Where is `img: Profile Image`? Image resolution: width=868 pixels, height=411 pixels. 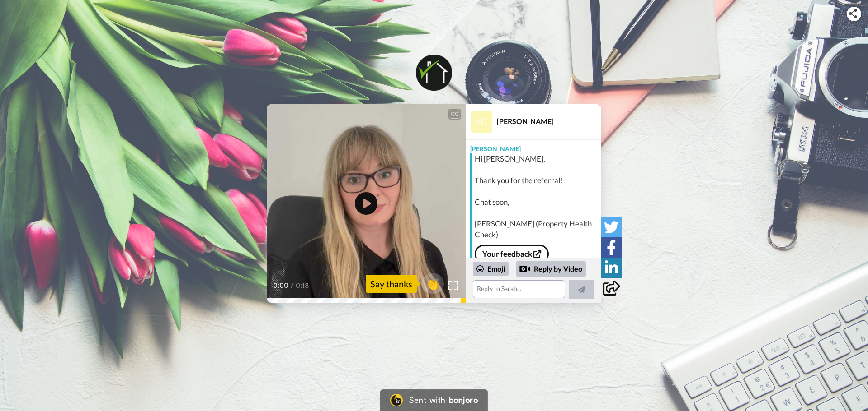
img: Profile Image is located at coordinates (482, 122).